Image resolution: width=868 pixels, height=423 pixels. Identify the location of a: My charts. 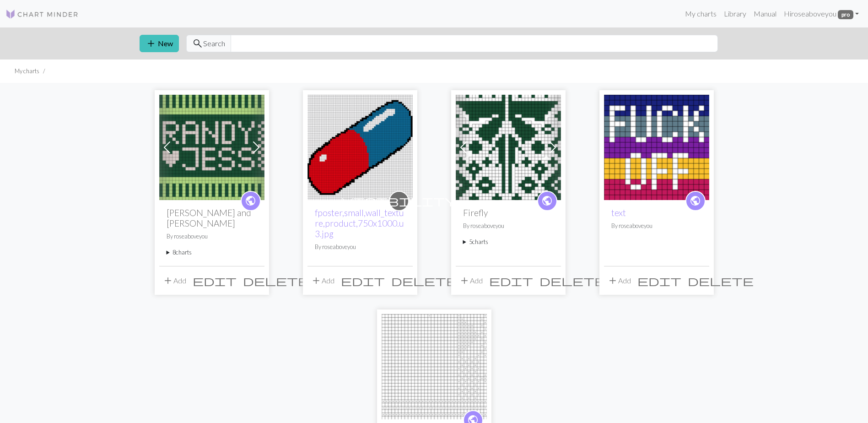
(700, 14).